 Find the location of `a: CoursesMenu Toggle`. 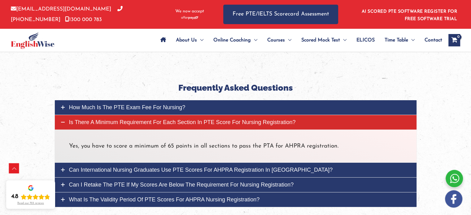

a: CoursesMenu Toggle is located at coordinates (279, 40).